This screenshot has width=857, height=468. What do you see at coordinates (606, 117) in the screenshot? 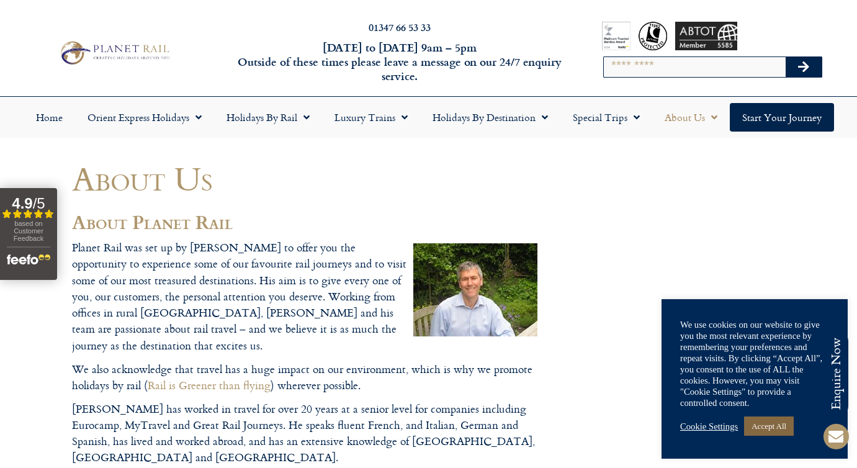
I see `a: Special Trips` at bounding box center [606, 117].